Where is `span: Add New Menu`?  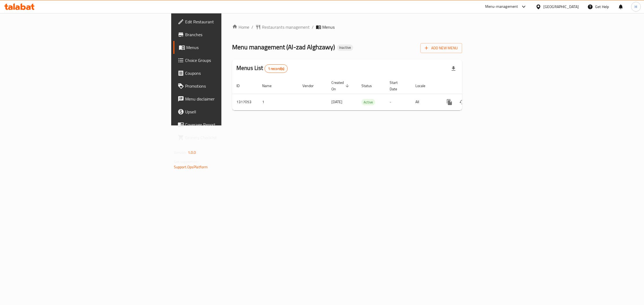 span: Add New Menu is located at coordinates (442, 48).